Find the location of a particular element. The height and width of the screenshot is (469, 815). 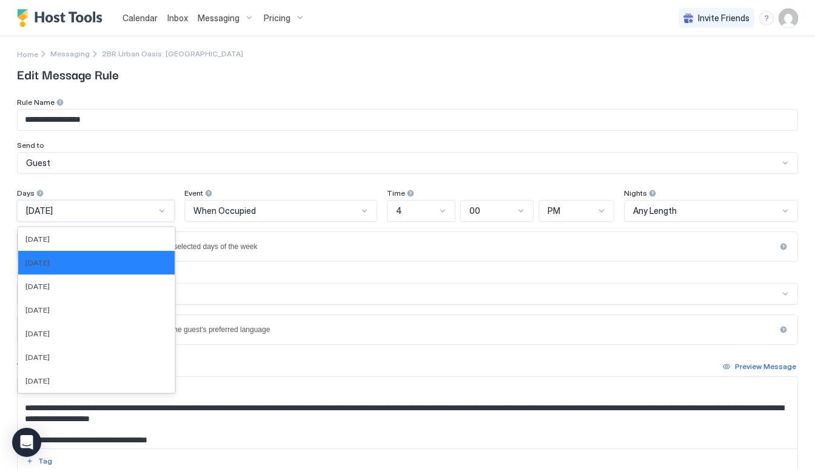

input: Input Field is located at coordinates (408, 120).